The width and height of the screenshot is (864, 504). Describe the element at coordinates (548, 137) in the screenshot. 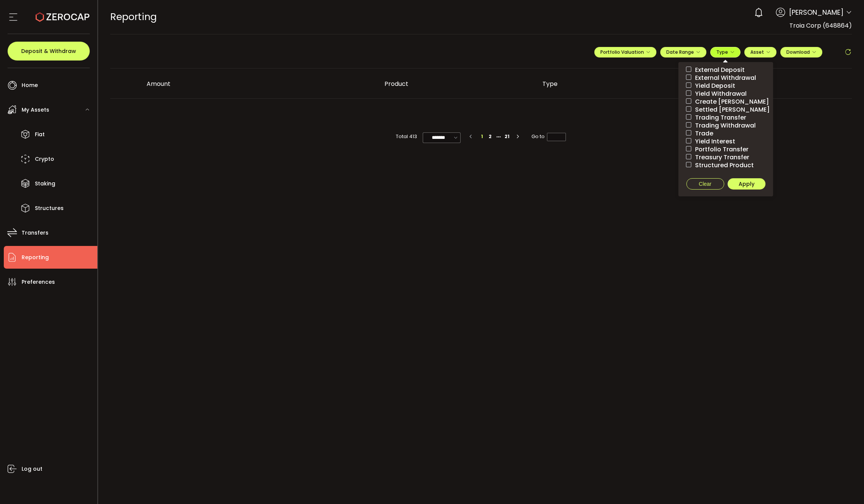

I see `span: Go to` at that location.